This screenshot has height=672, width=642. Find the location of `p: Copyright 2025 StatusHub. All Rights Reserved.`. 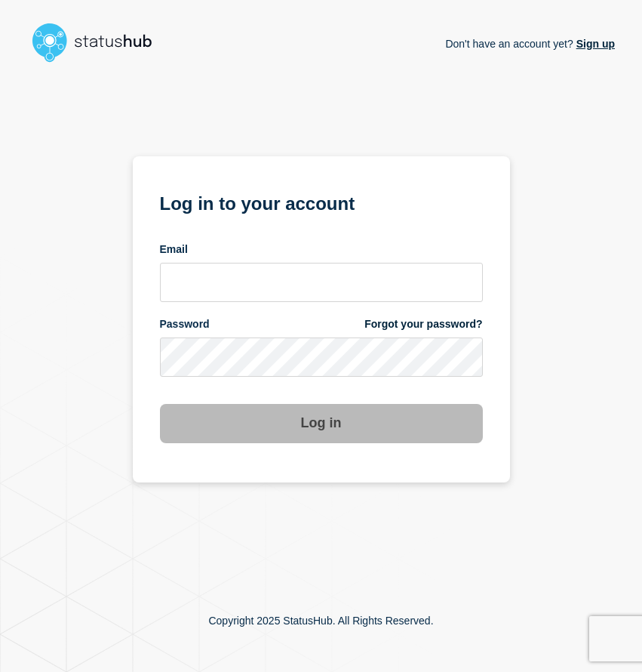

p: Copyright 2025 StatusHub. All Rights Reserved. is located at coordinates (320, 620).